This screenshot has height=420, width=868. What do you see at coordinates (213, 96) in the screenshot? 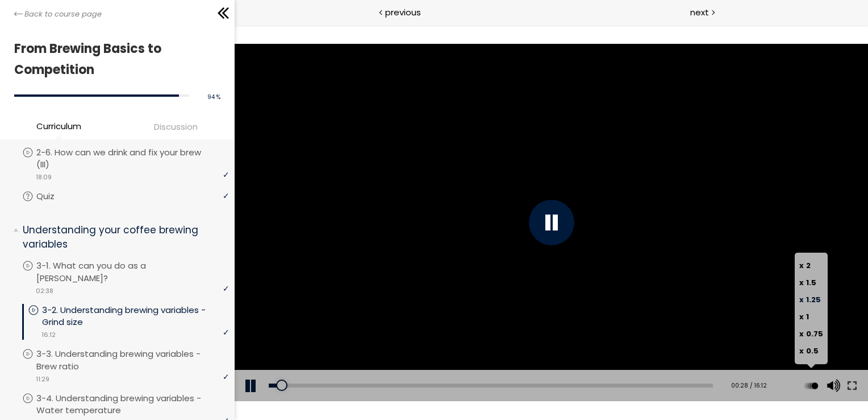
I see `span: 94 %` at bounding box center [213, 96].